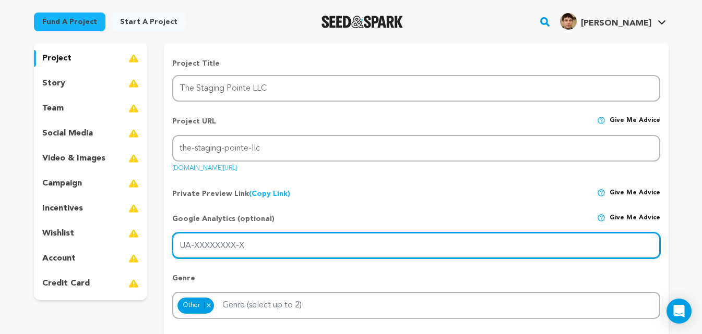 This screenshot has width=702, height=334. I want to click on input: UA-XXXXXXXX-X, so click(416, 246).